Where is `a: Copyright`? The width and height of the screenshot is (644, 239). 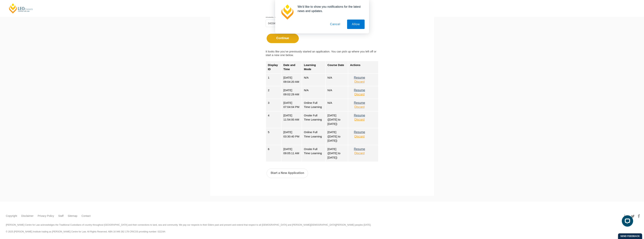
a: Copyright is located at coordinates (12, 215).